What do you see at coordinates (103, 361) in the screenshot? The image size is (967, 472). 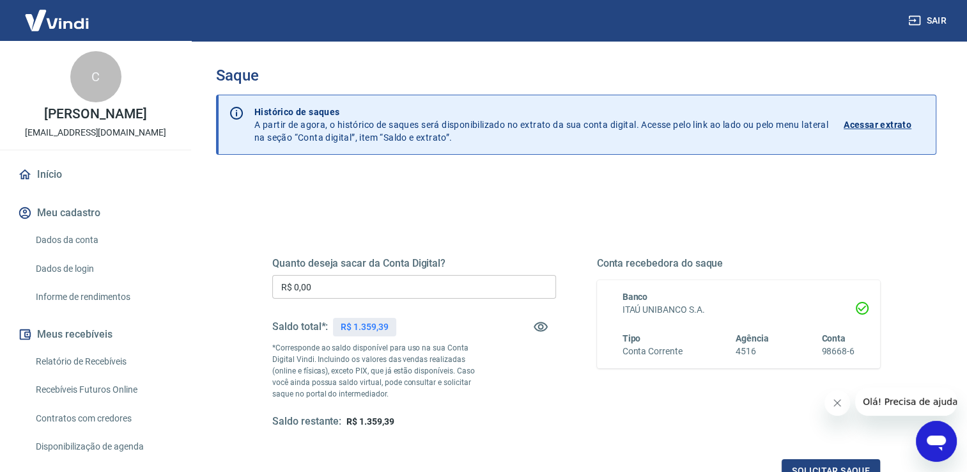 I see `a: Relatório de Recebíveis` at bounding box center [103, 361].